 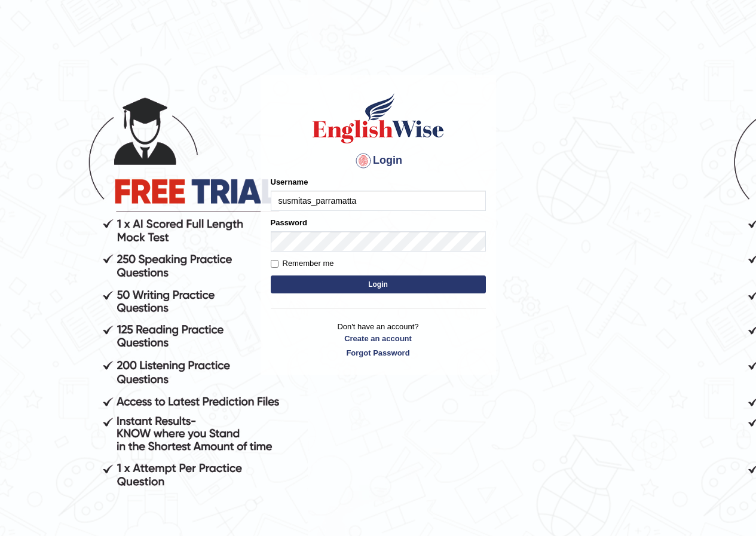 I want to click on label: Password, so click(x=289, y=223).